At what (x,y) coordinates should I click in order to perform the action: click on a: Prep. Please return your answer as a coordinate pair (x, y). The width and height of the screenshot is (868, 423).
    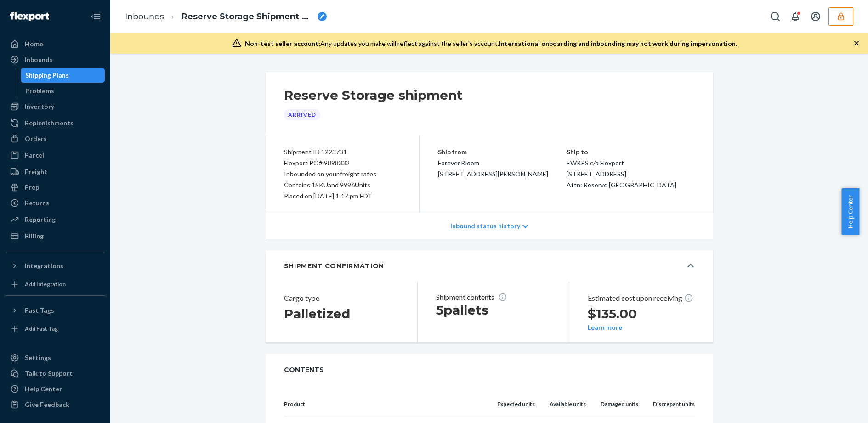
    Looking at the image, I should click on (55, 188).